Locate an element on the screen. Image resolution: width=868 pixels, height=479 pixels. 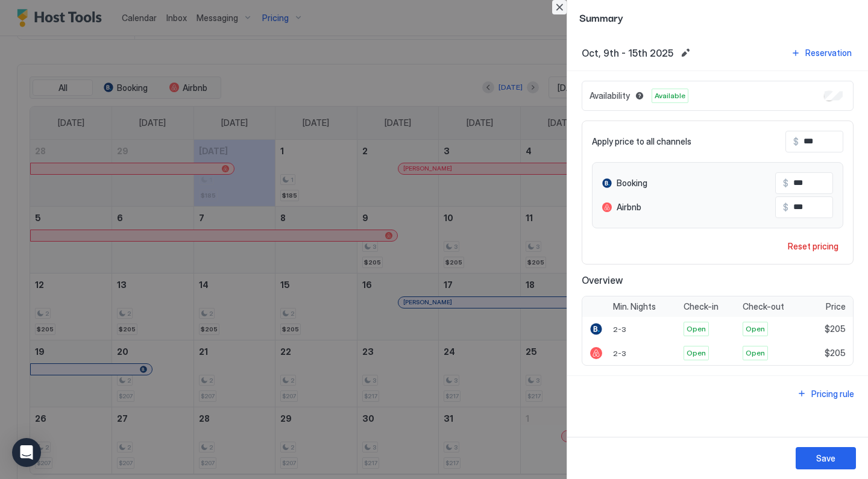
span: Available is located at coordinates (669, 96).